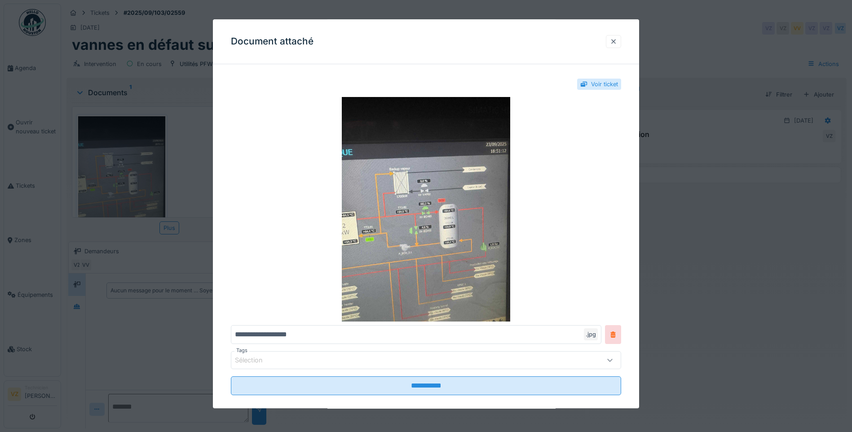 Image resolution: width=852 pixels, height=432 pixels. I want to click on div: .jpg, so click(590, 334).